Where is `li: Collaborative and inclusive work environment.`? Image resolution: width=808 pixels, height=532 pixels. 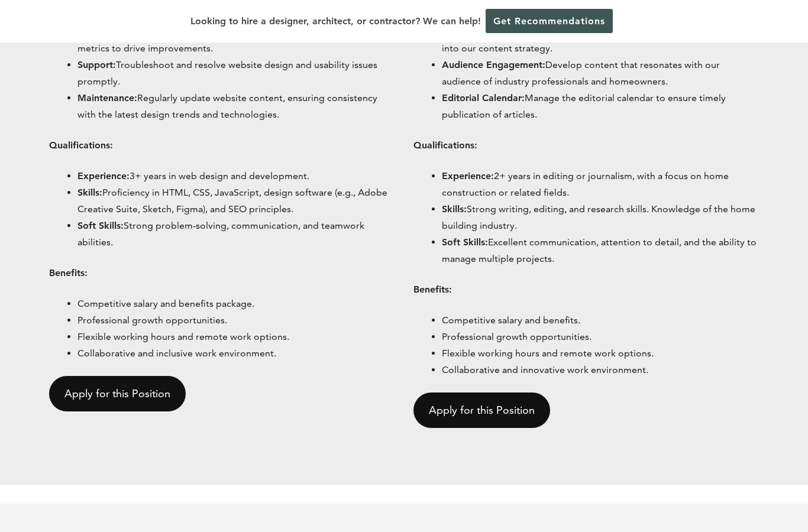 li: Collaborative and inclusive work environment. is located at coordinates (236, 353).